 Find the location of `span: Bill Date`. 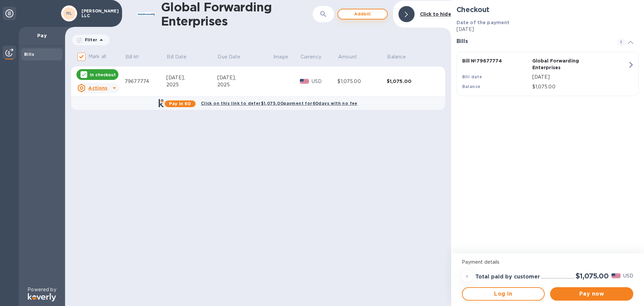

span: Bill Date is located at coordinates (181, 57).